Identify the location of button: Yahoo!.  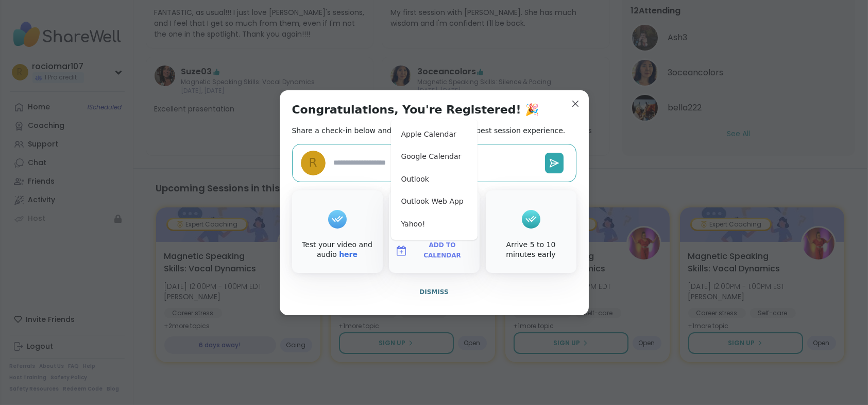
(434, 225).